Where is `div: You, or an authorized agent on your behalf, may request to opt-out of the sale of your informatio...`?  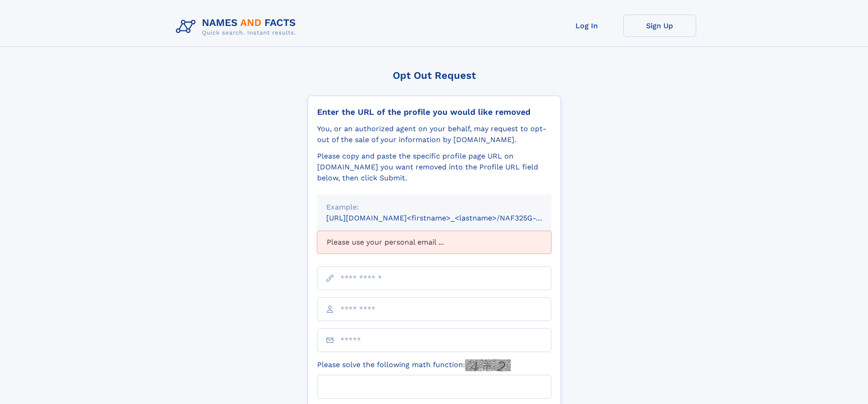
div: You, or an authorized agent on your behalf, may request to opt-out of the sale of your informatio... is located at coordinates (435, 135).